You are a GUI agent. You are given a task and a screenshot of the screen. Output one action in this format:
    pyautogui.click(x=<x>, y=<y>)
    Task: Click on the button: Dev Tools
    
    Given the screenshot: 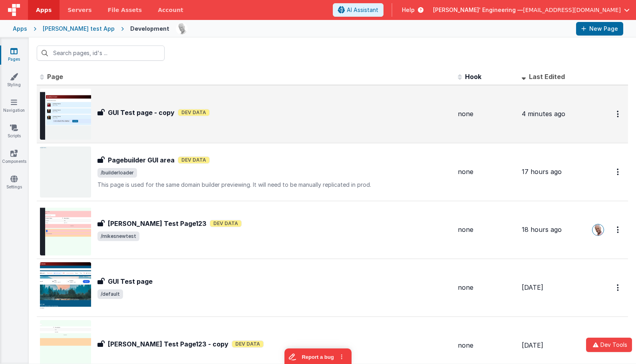 What is the action you would take?
    pyautogui.click(x=609, y=345)
    